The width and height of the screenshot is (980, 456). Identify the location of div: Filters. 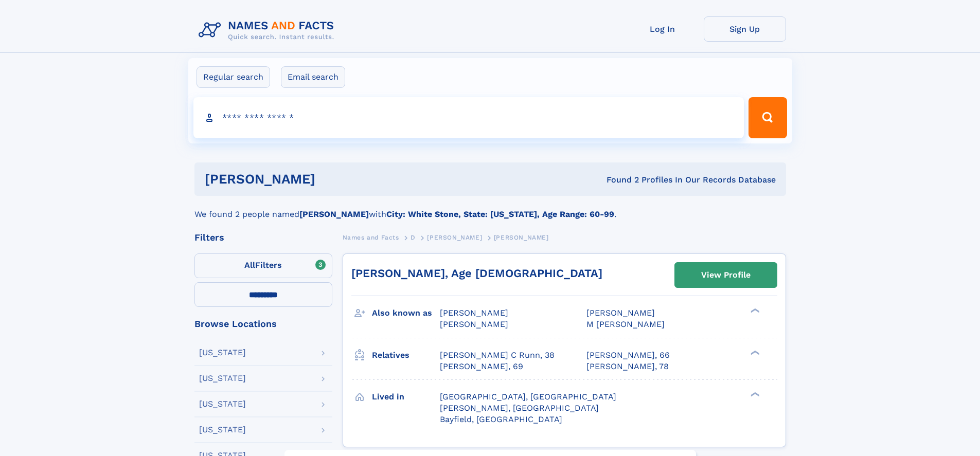
(264, 238).